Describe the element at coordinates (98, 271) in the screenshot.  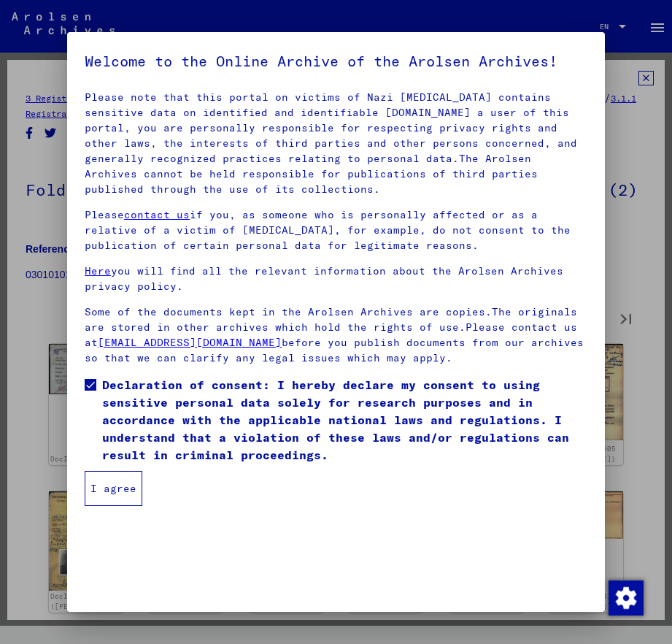
I see `a: Here` at that location.